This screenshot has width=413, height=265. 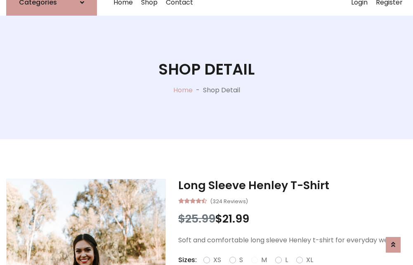 I want to click on label: L, so click(x=286, y=260).